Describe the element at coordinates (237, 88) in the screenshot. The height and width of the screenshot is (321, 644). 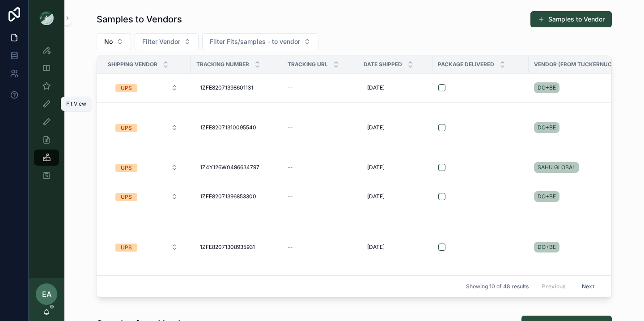
I see `a: 1ZFE82071398601131` at that location.